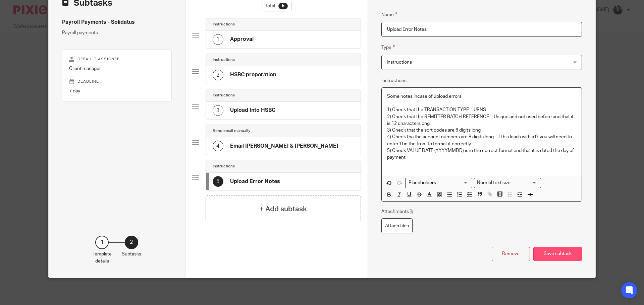 This screenshot has width=644, height=305. Describe the element at coordinates (482, 154) in the screenshot. I see `p: 5) Check VALUE DATE (YYYYMMDD) is in the correct format and that it is dated the day of payment` at that location.